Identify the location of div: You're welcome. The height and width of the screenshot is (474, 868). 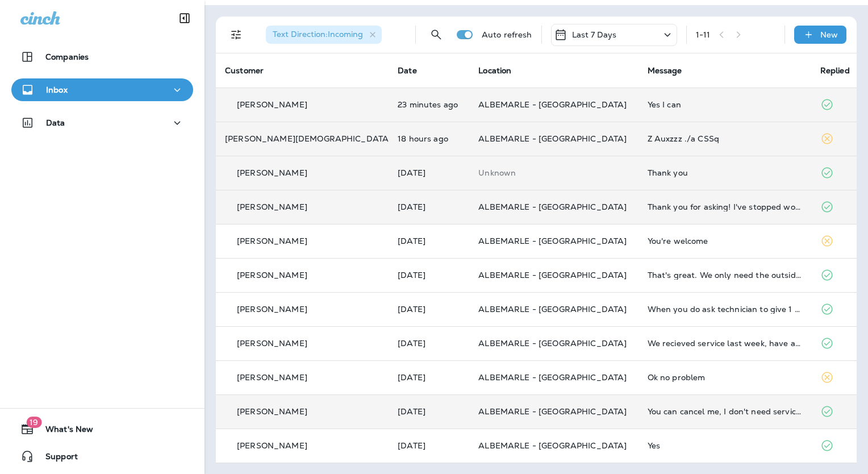
(725, 241).